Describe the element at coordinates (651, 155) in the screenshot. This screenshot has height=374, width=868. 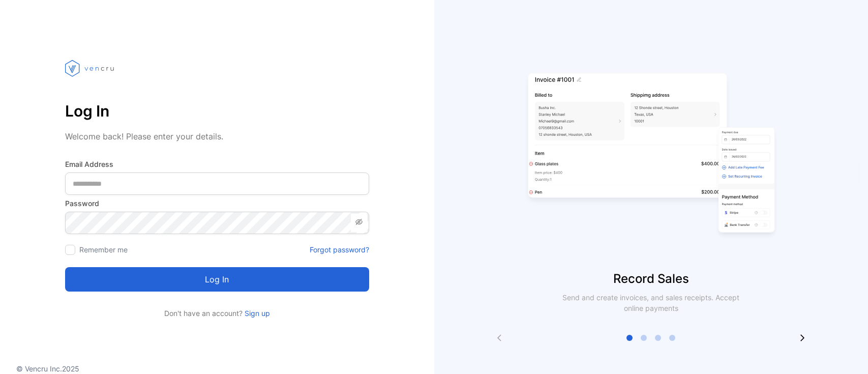
I see `img: slider image` at that location.